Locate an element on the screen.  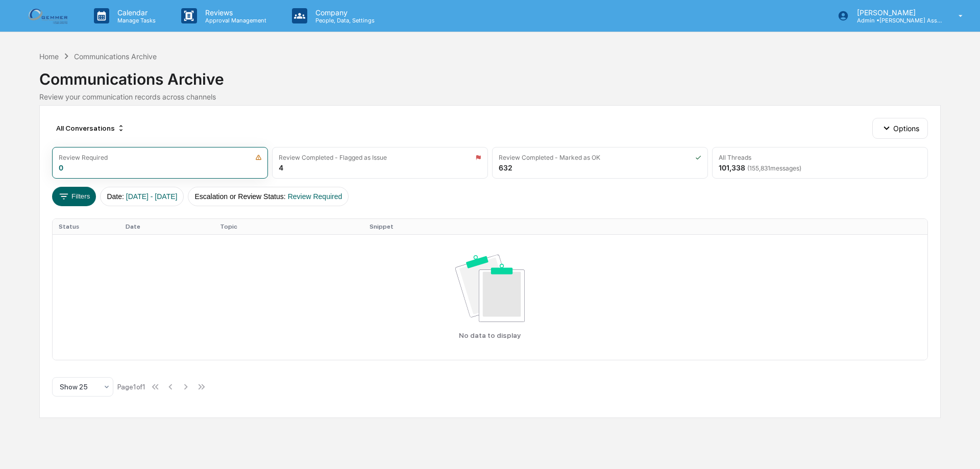
div: 4 is located at coordinates (280, 168).